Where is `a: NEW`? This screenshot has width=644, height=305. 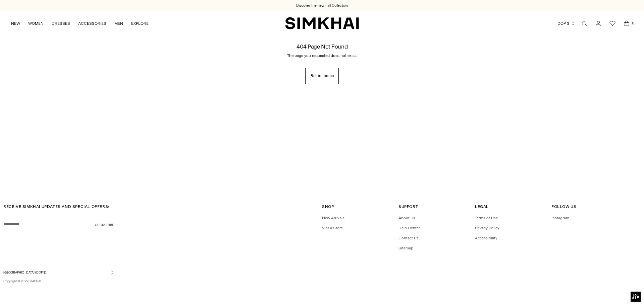 a: NEW is located at coordinates (15, 24).